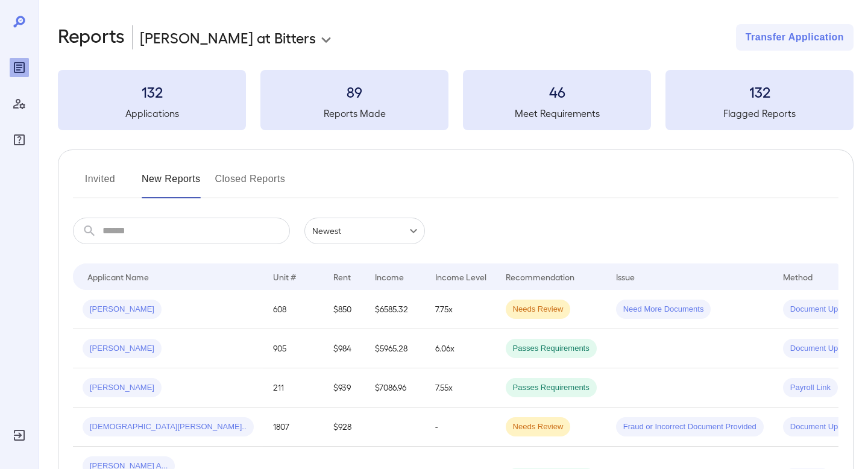 Image resolution: width=868 pixels, height=469 pixels. What do you see at coordinates (460, 348) in the screenshot?
I see `td: 6.06x` at bounding box center [460, 348].